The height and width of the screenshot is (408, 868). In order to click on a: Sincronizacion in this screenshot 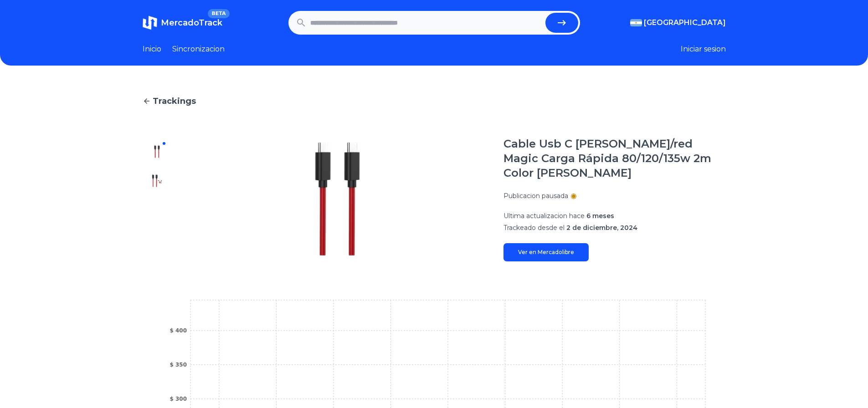, I will do `click(198, 49)`.